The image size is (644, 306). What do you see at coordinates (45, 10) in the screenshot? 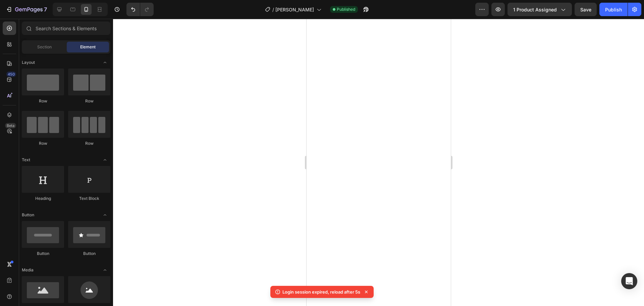
I see `p: 7` at bounding box center [45, 10].